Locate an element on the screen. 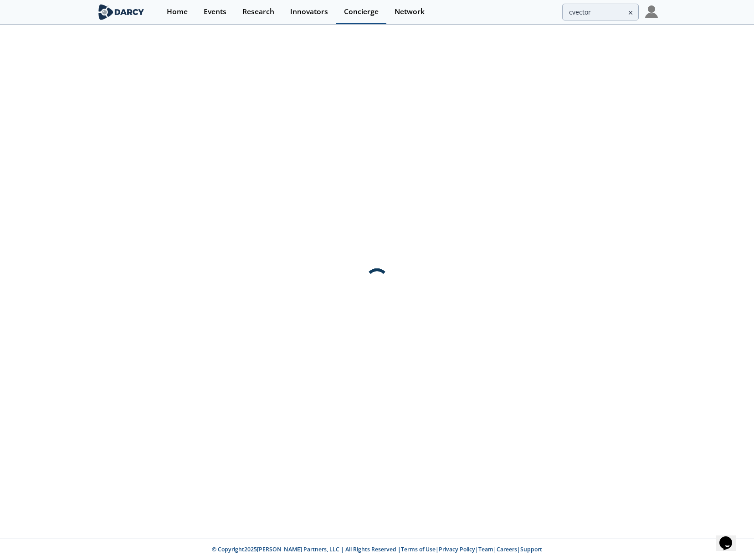 Image resolution: width=754 pixels, height=560 pixels. img: Profile is located at coordinates (651, 12).